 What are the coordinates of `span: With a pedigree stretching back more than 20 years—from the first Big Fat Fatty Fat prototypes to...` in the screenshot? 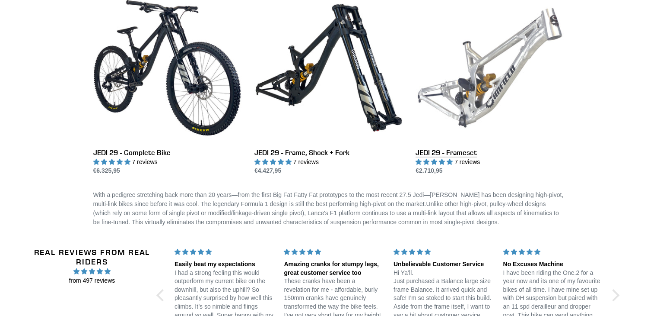 It's located at (328, 208).